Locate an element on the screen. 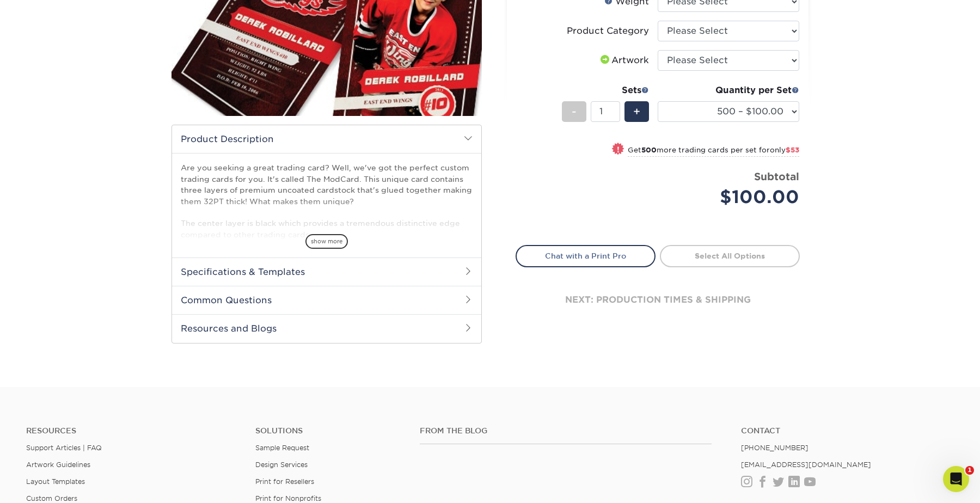 Image resolution: width=980 pixels, height=503 pixels. div: next: production times & shipping is located at coordinates (658, 300).